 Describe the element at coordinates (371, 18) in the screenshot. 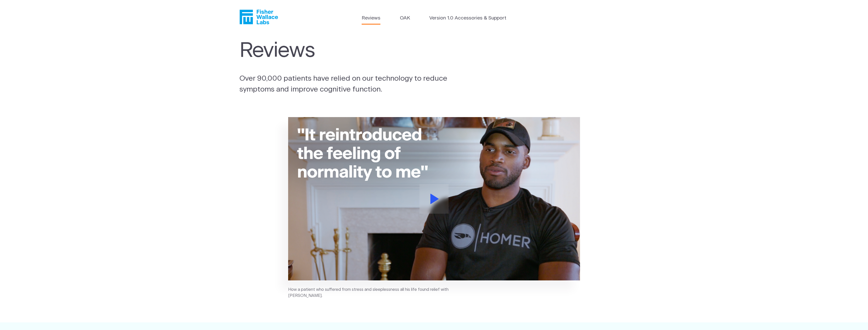

I see `a: Reviews` at that location.